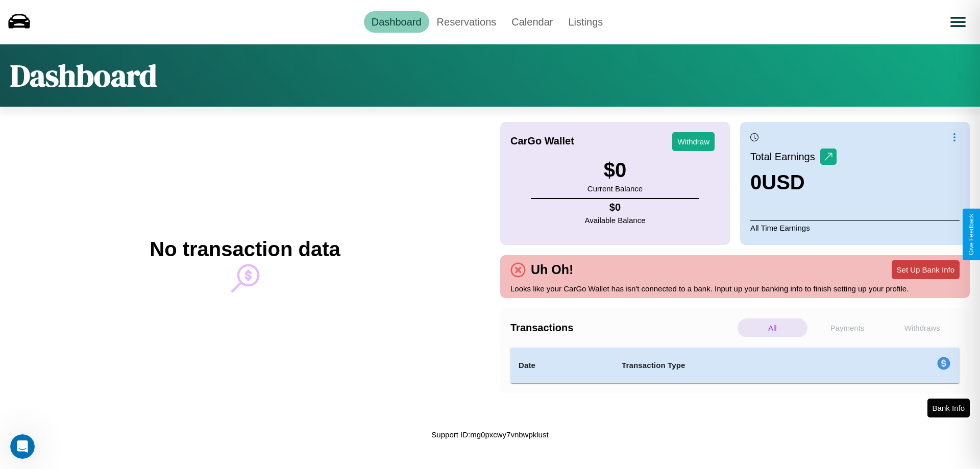 The image size is (980, 469). Describe the element at coordinates (552, 270) in the screenshot. I see `h4: Uh Oh!` at that location.